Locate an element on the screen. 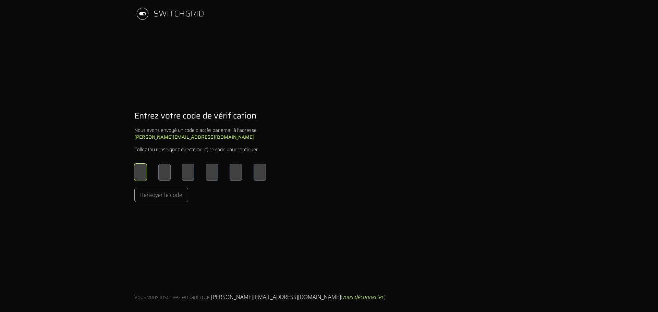  div: Nous avons envoyé un code d'accès par email à l'adresse is located at coordinates (200, 134).